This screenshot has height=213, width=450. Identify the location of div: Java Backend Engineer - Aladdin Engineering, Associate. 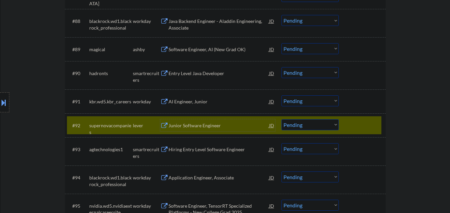
(219, 24).